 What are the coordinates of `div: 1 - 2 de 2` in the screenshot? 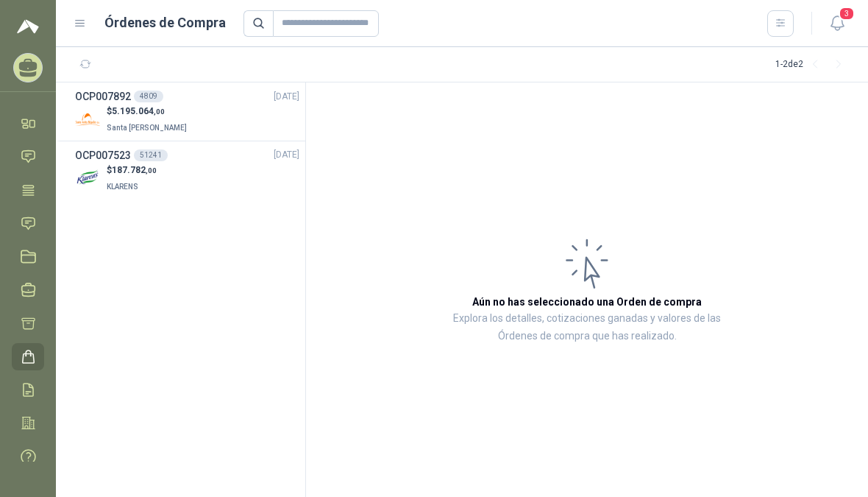 It's located at (813, 64).